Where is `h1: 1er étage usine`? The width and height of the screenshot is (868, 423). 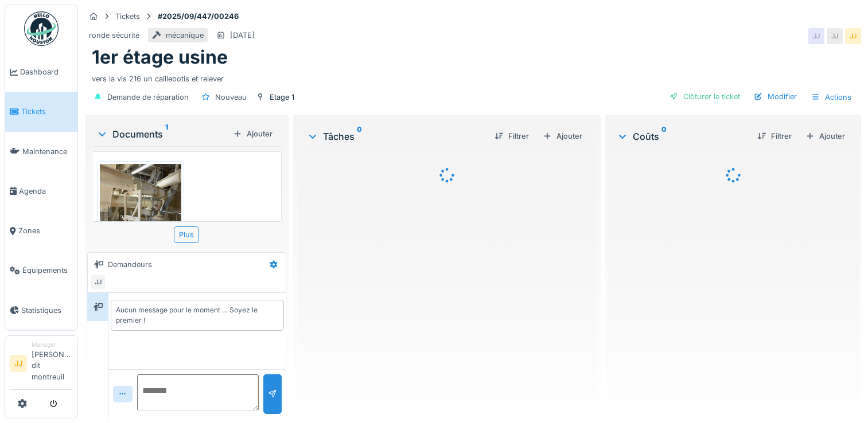
h1: 1er étage usine is located at coordinates (160, 57).